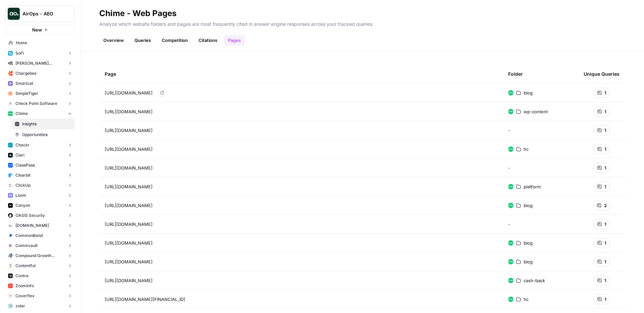 This screenshot has width=644, height=313. What do you see at coordinates (138, 13) in the screenshot?
I see `div: Chime - Web Pages` at bounding box center [138, 13].